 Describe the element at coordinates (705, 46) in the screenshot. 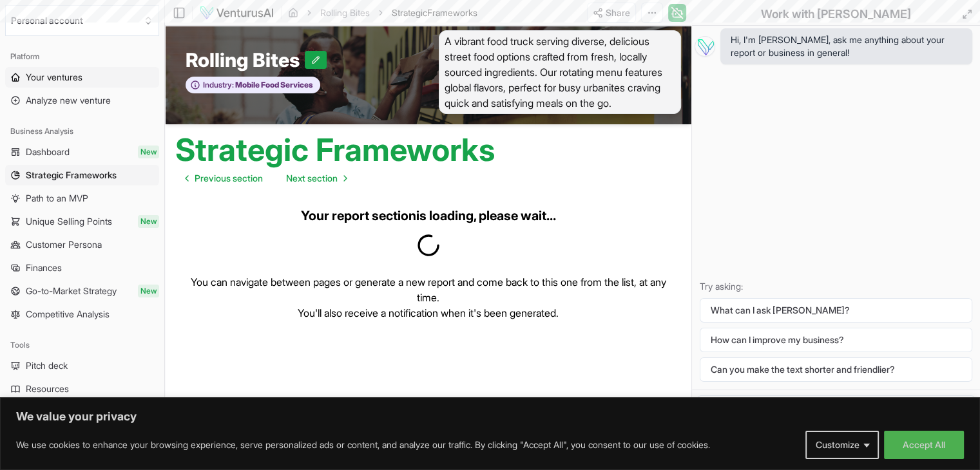

I see `img: Vera` at that location.